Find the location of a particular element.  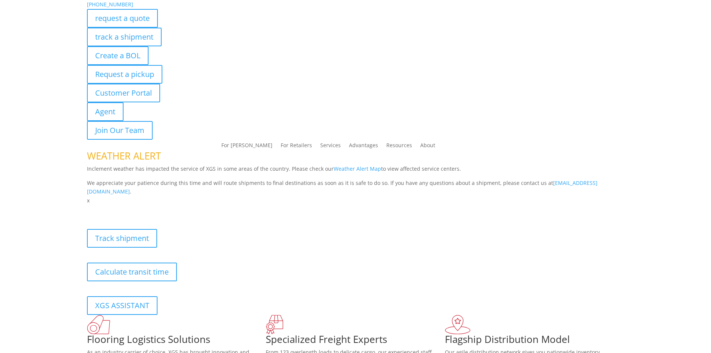

a: Agent is located at coordinates (105, 112).